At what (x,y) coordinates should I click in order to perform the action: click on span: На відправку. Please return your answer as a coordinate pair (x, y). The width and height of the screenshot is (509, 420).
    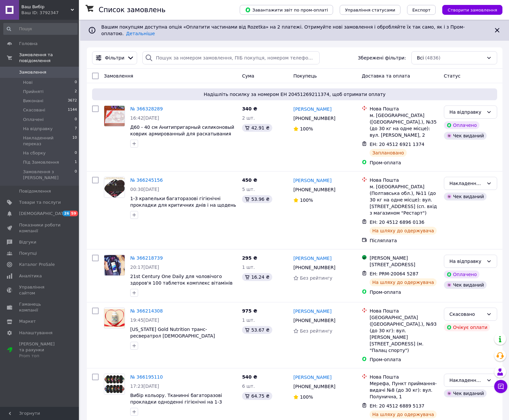
    Looking at the image, I should click on (38, 129).